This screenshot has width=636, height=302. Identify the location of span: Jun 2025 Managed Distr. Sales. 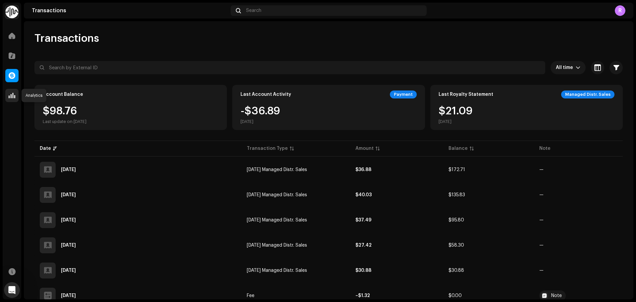
(277, 245).